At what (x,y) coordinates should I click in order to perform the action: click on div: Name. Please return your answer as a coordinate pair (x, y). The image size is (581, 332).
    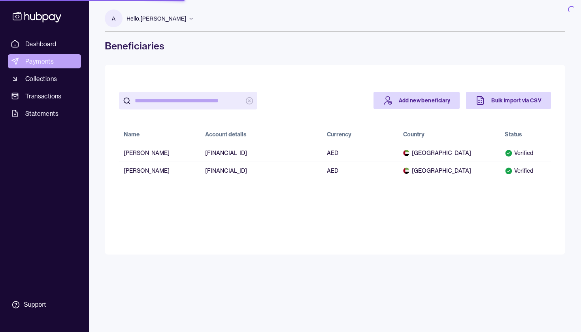
    Looking at the image, I should click on (132, 134).